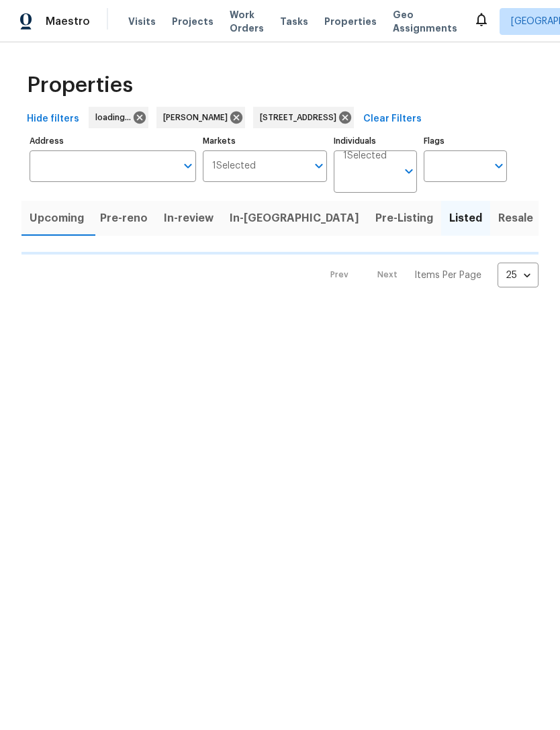 The width and height of the screenshot is (560, 730). I want to click on span: Visits, so click(142, 21).